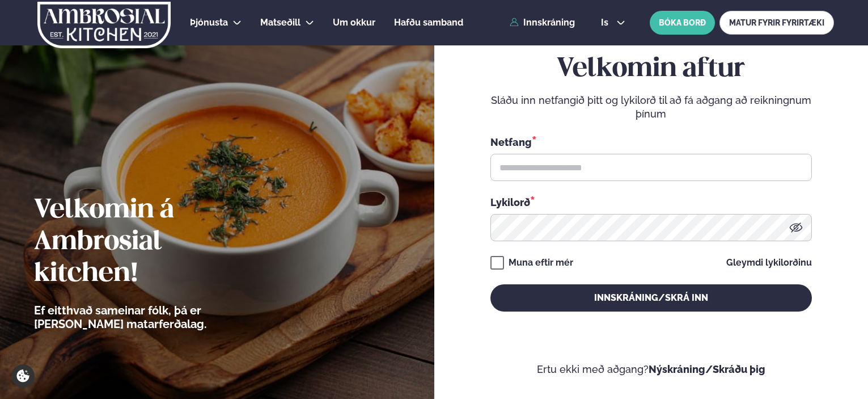 The width and height of the screenshot is (868, 399). What do you see at coordinates (209, 23) in the screenshot?
I see `a: Þjónusta` at bounding box center [209, 23].